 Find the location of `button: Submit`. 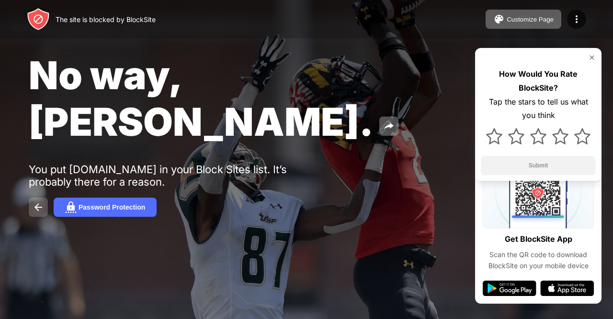

button: Submit is located at coordinates (538, 165).